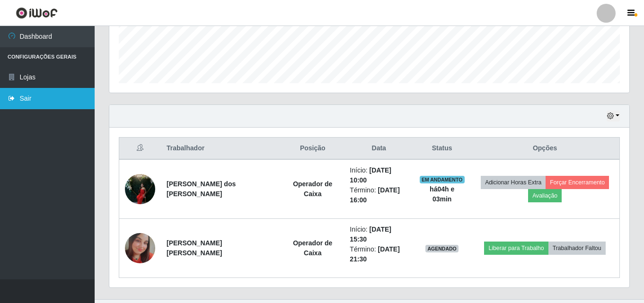  What do you see at coordinates (442, 249) in the screenshot?
I see `span: AGENDADO` at bounding box center [442, 249].